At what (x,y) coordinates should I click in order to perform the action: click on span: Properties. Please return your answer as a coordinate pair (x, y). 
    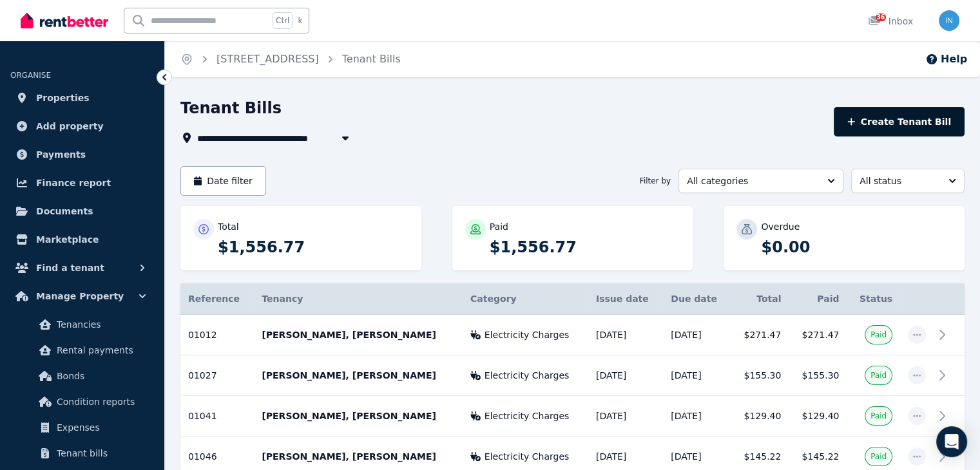
    Looking at the image, I should click on (62, 98).